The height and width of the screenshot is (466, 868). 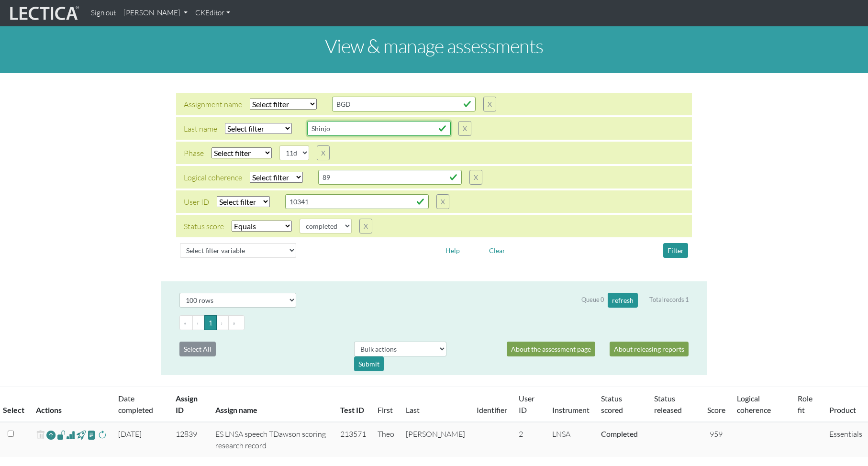 I want to click on button: refresh, so click(x=623, y=300).